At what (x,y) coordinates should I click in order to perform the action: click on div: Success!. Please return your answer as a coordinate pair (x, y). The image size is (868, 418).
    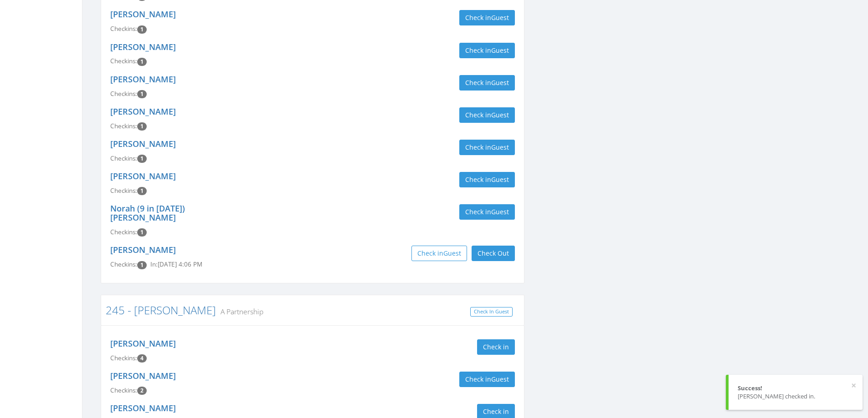
    Looking at the image, I should click on (796, 389).